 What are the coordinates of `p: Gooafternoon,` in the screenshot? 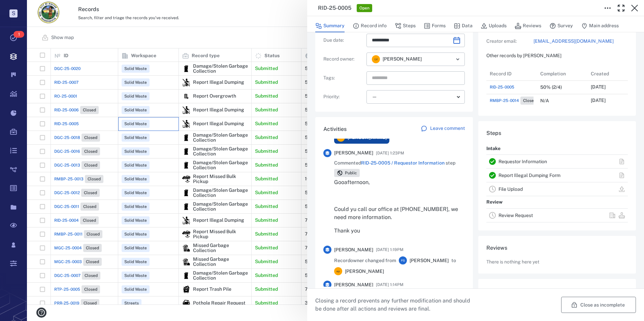 It's located at (399, 183).